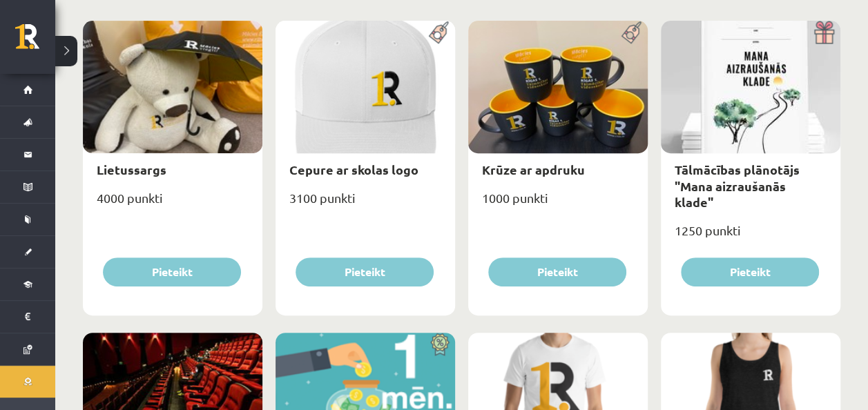 This screenshot has width=868, height=410. Describe the element at coordinates (750, 236) in the screenshot. I see `div: 1250 punkti` at that location.